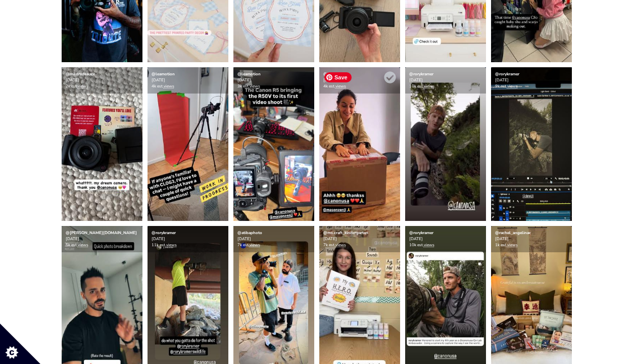 This screenshot has height=364, width=633. Describe the element at coordinates (80, 74) in the screenshot. I see `a: @mildredsauce` at that location.